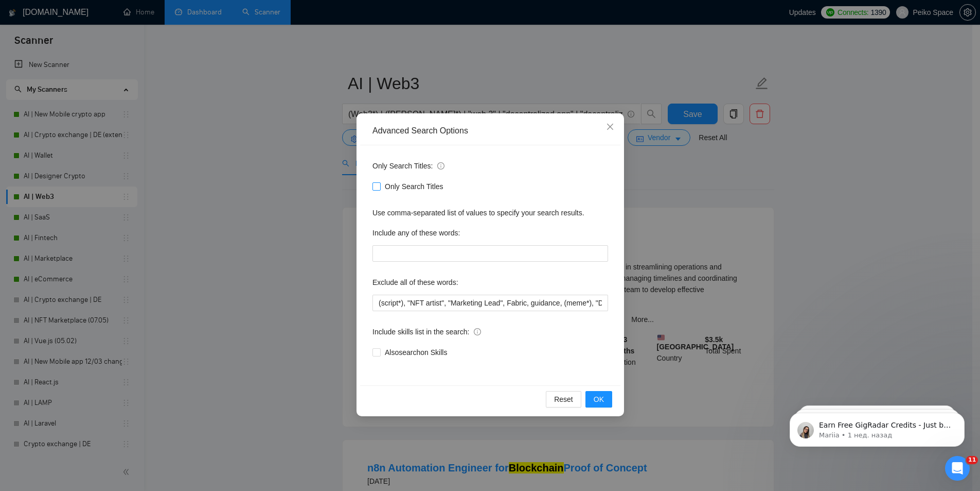 The width and height of the screenshot is (980, 491). What do you see at coordinates (598, 399) in the screenshot?
I see `span: OK` at bounding box center [598, 399].